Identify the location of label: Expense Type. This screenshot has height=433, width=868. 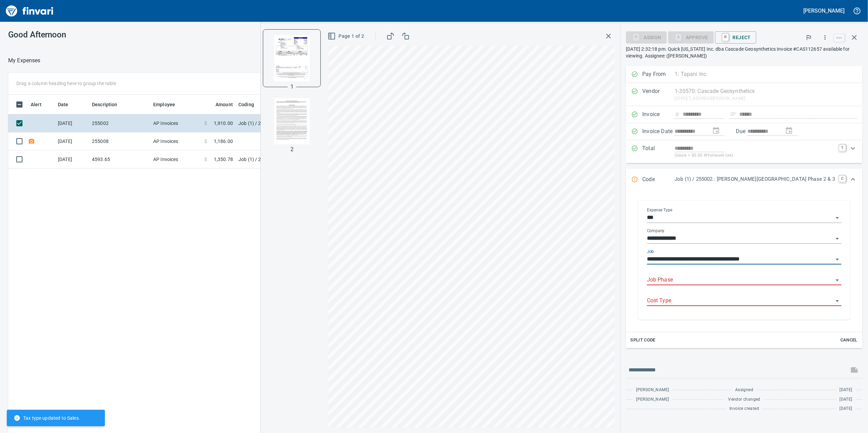
(659, 210).